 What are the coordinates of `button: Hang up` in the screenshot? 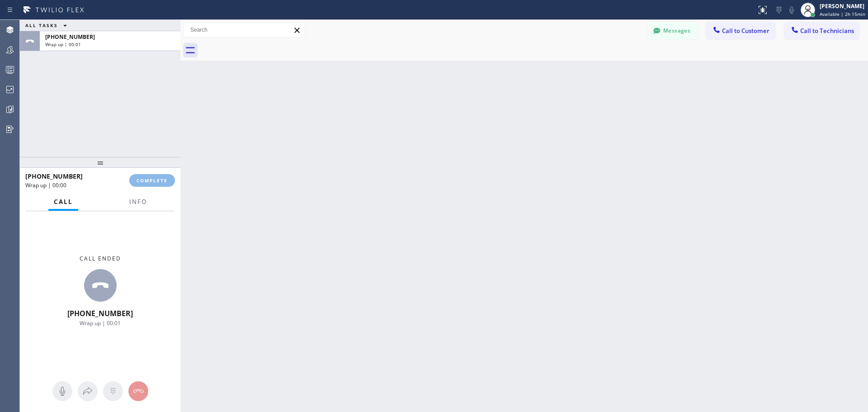 It's located at (138, 391).